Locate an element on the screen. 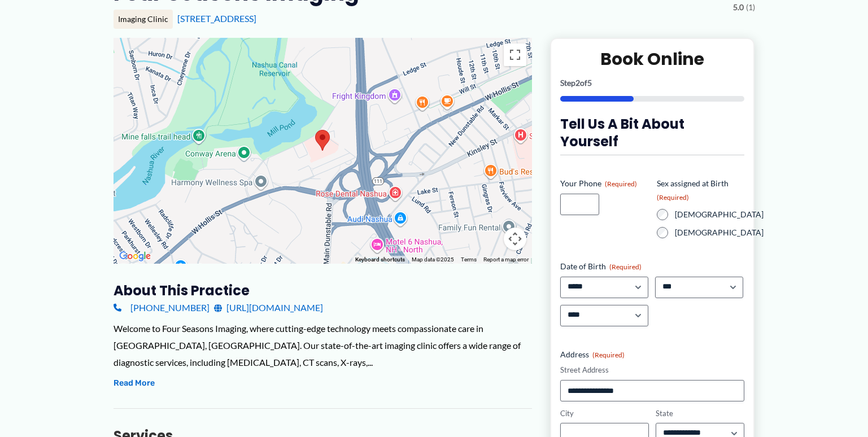 The width and height of the screenshot is (868, 437). a: Report a map error is located at coordinates (506, 259).